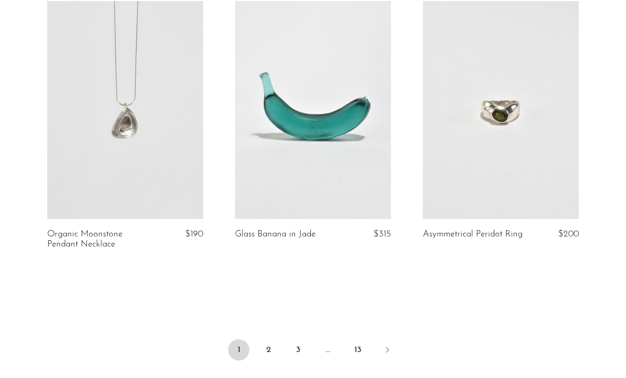 The width and height of the screenshot is (626, 378). What do you see at coordinates (382, 234) in the screenshot?
I see `span: $315` at bounding box center [382, 234].